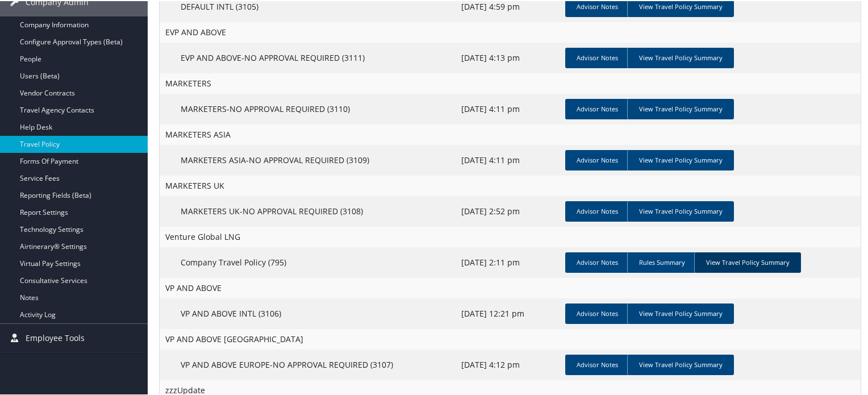  Describe the element at coordinates (510, 236) in the screenshot. I see `td: Venture Global LNG` at that location.